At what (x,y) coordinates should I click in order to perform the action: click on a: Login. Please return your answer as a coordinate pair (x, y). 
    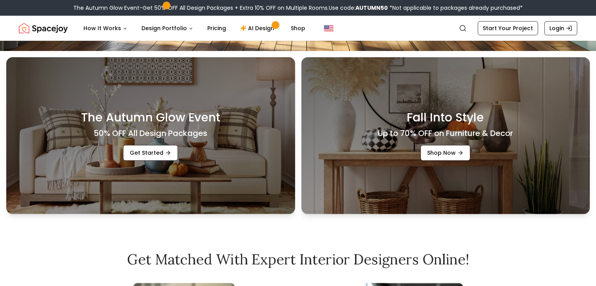
    Looking at the image, I should click on (561, 28).